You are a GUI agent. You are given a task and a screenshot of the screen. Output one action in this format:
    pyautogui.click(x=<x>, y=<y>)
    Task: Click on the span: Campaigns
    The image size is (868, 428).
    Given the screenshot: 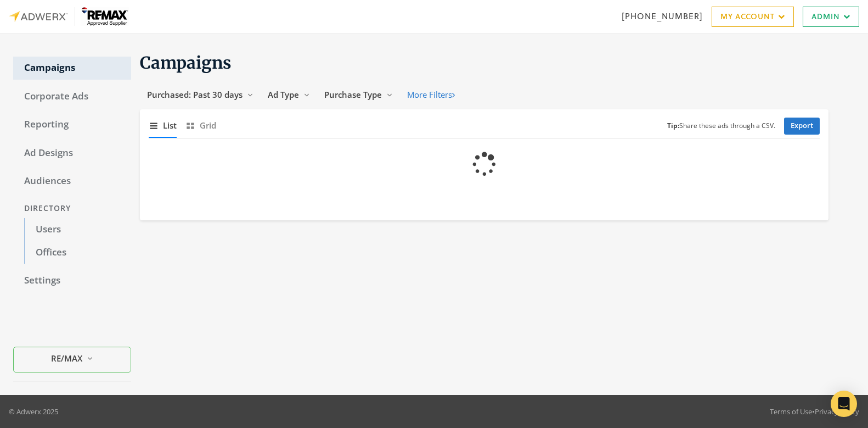 What is the action you would take?
    pyautogui.click(x=186, y=63)
    